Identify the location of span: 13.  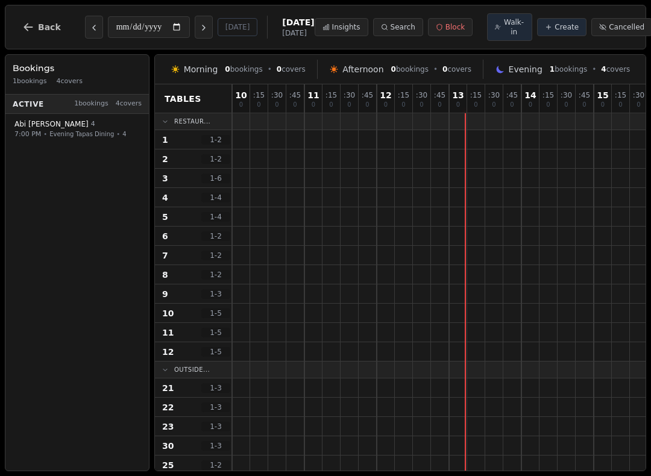
(458, 95).